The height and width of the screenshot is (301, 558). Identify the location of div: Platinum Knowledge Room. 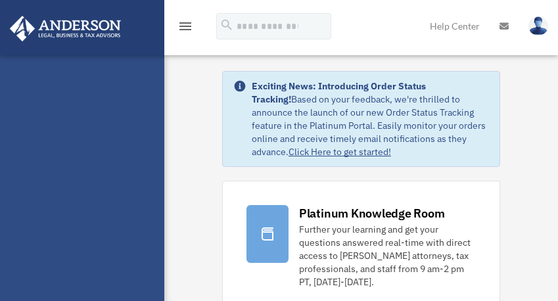
(372, 213).